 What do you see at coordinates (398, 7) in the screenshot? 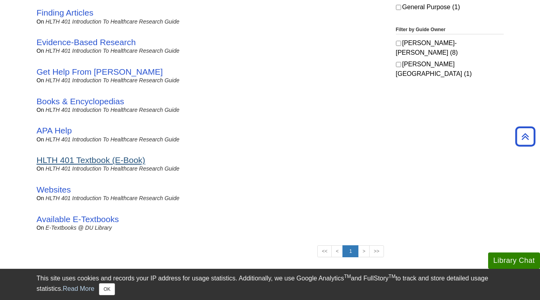
I see `input: General Purpose (1)` at bounding box center [398, 7].